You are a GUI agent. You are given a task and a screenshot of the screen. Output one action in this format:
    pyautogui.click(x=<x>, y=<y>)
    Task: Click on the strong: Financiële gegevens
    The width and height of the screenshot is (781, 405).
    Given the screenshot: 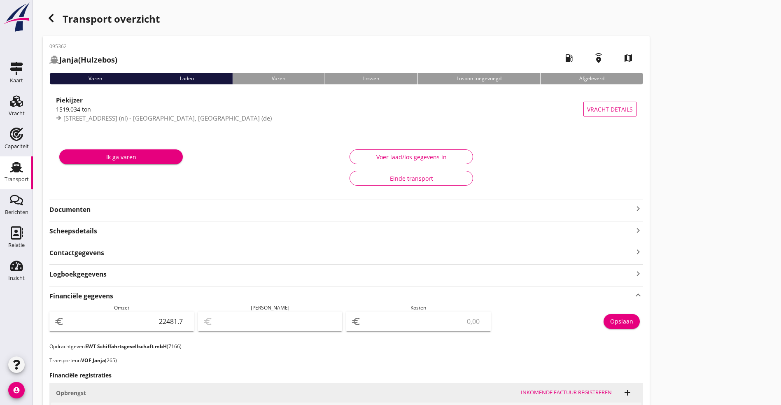 What is the action you would take?
    pyautogui.click(x=81, y=296)
    